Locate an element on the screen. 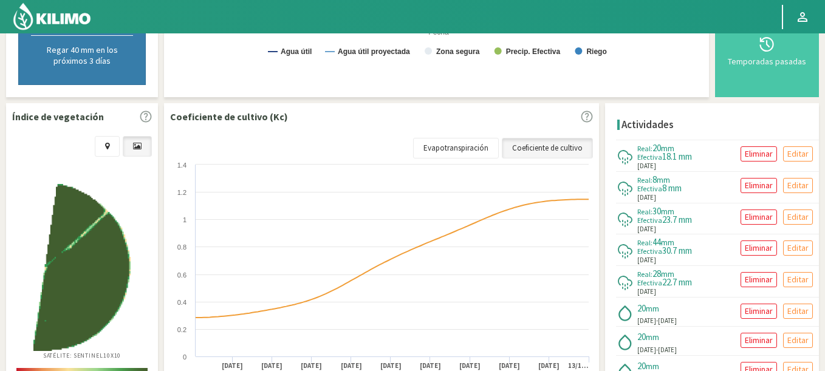 The height and width of the screenshot is (371, 825). span: 10X10 is located at coordinates (112, 355).